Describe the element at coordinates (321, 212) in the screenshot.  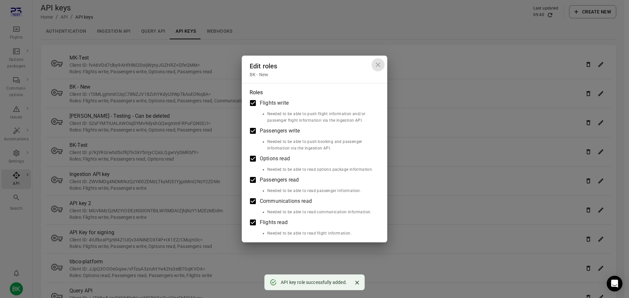
I see `li: Needed to be able to read communication information.` at that location.